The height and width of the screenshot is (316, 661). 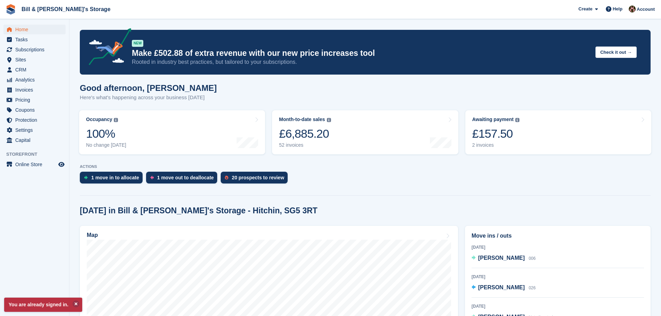 What do you see at coordinates (227, 178) in the screenshot?
I see `img: prospect-51fa495bee0391a8d652442698ab0144808aea92771e9ea1ae160a38d050c398.svg` at bounding box center [227, 178].